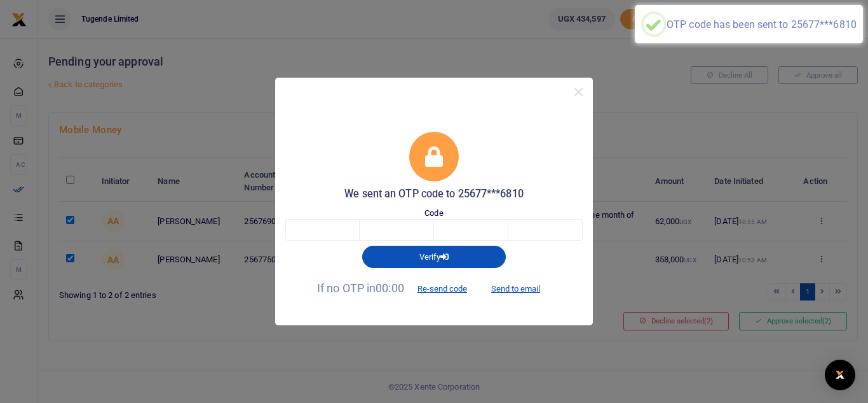  What do you see at coordinates (434, 256) in the screenshot?
I see `button: Verify` at bounding box center [434, 256].